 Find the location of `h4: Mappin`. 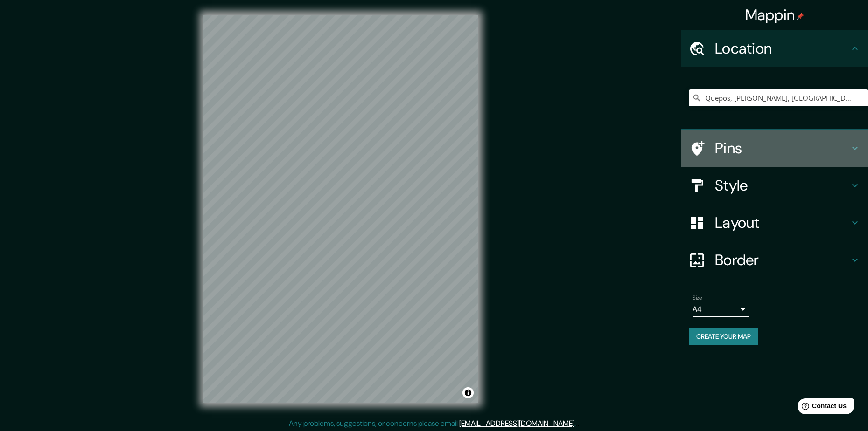

h4: Mappin is located at coordinates (775, 15).